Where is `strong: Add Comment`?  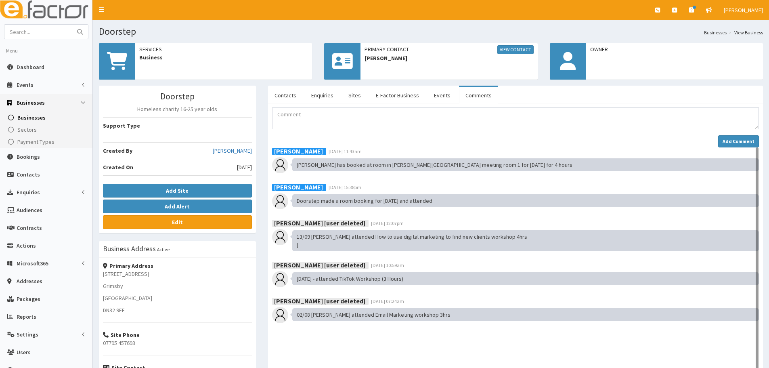 strong: Add Comment is located at coordinates (739, 141).